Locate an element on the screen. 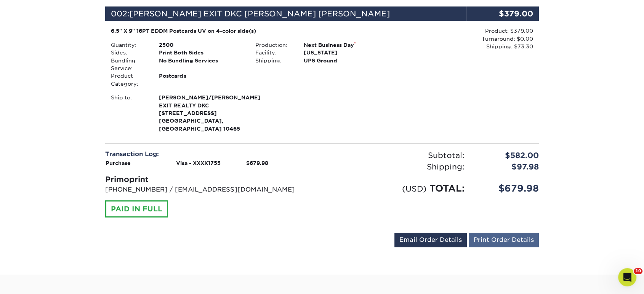 This screenshot has height=294, width=644. div: Transaction Log: is located at coordinates (211, 154).